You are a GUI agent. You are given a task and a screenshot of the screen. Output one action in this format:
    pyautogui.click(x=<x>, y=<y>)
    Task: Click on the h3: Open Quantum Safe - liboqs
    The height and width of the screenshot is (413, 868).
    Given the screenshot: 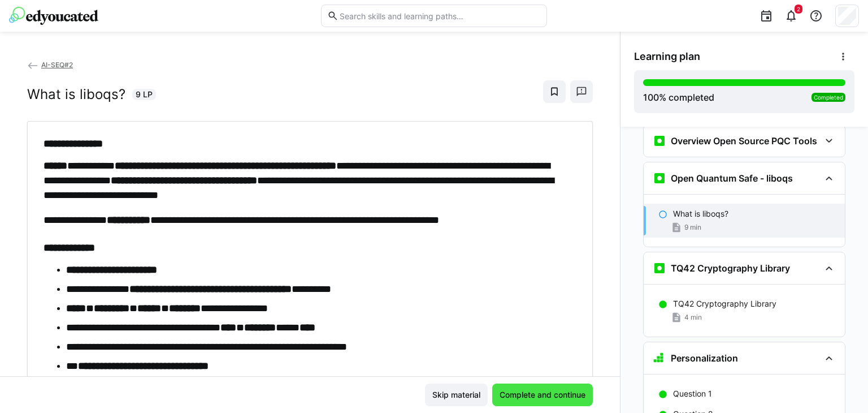 What is the action you would take?
    pyautogui.click(x=732, y=178)
    